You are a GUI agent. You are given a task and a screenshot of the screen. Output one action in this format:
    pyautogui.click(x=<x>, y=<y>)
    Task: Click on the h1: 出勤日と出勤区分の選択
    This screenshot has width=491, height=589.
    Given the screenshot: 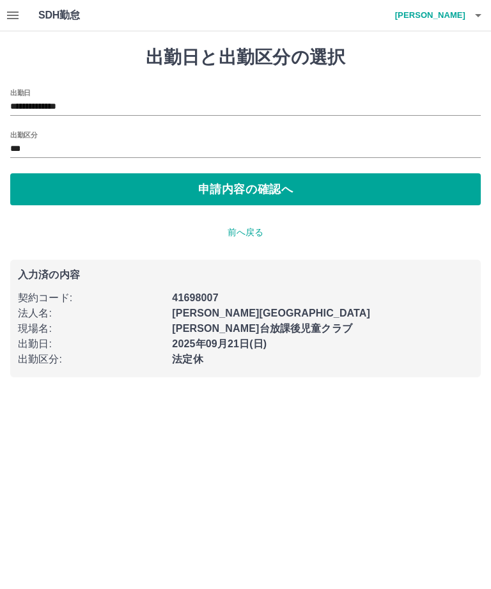 What is the action you would take?
    pyautogui.click(x=245, y=58)
    